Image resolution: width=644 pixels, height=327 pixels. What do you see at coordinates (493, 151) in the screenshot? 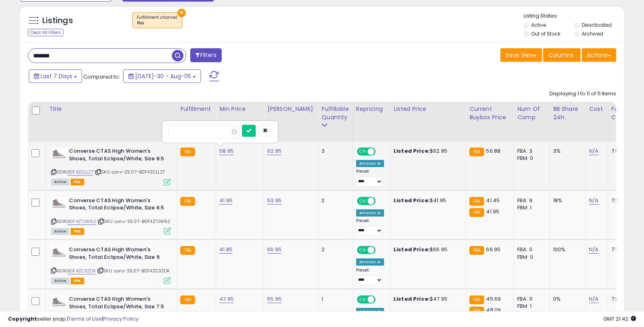
I see `span: 56.88` at bounding box center [493, 151].